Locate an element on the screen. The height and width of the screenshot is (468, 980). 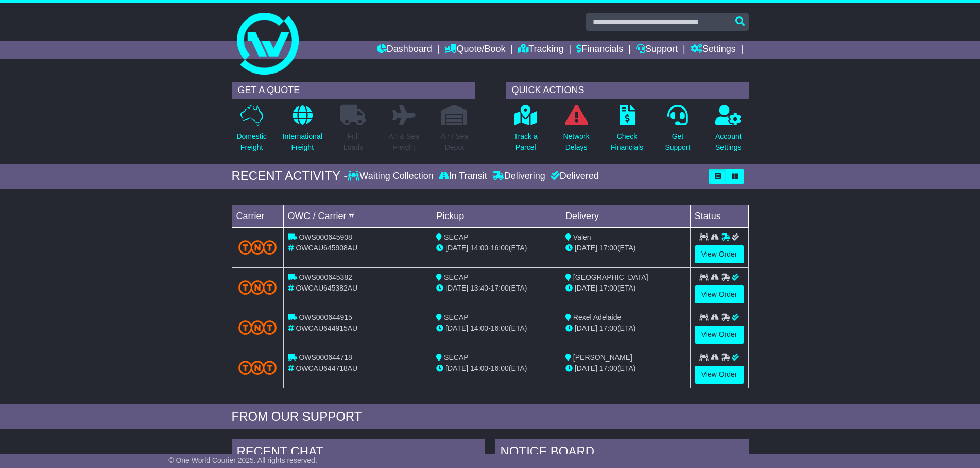
p: Domestic Freight is located at coordinates (251, 142).